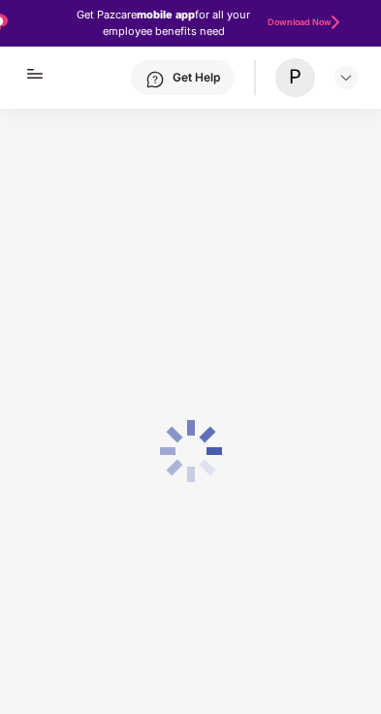 The width and height of the screenshot is (381, 714). Describe the element at coordinates (166, 15) in the screenshot. I see `strong: mobile app` at that location.